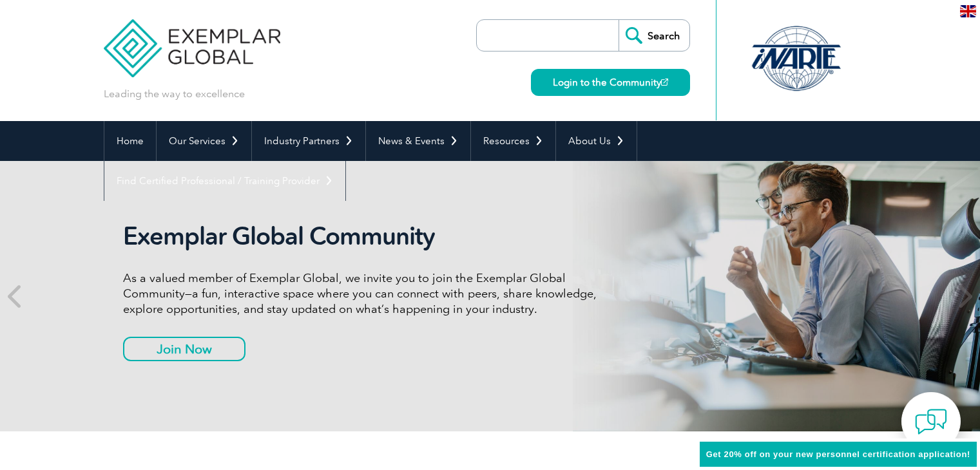 This screenshot has height=470, width=980. I want to click on span: Get 20% off on your new personnel certification application!, so click(838, 454).